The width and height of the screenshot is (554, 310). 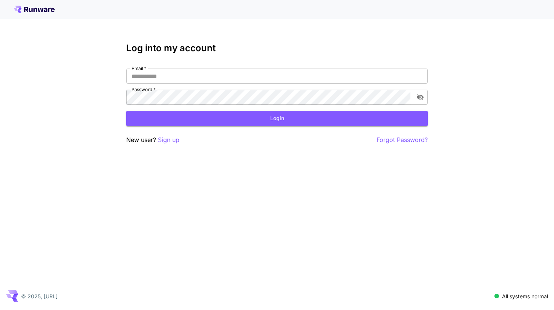 What do you see at coordinates (277, 118) in the screenshot?
I see `button: Login` at bounding box center [277, 118].